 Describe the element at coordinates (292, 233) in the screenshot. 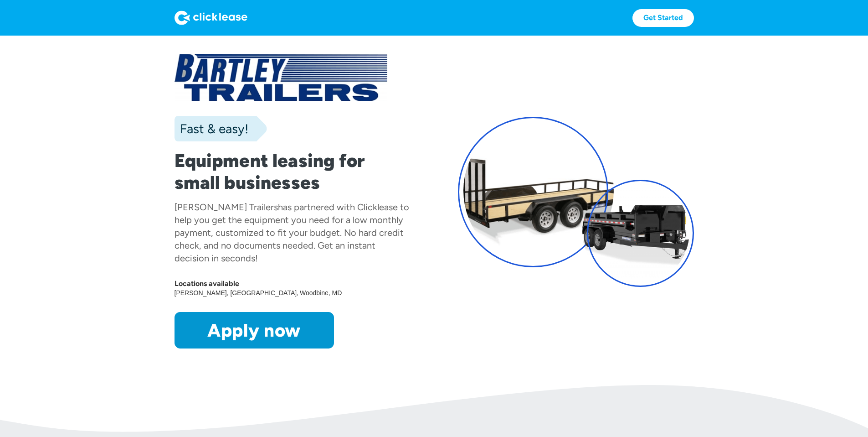

I see `div: has partnered with Clicklease to help you get the equipment you need for a low monthly payment, c...` at that location.